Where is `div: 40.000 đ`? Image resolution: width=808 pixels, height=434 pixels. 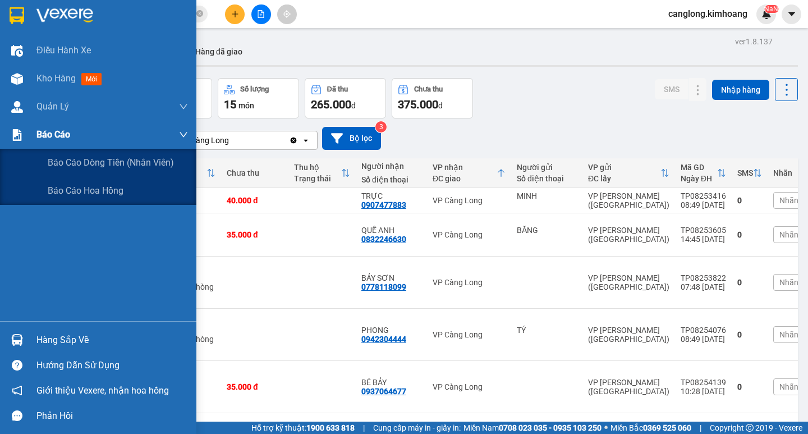 div: 40.000 đ is located at coordinates (255, 200).